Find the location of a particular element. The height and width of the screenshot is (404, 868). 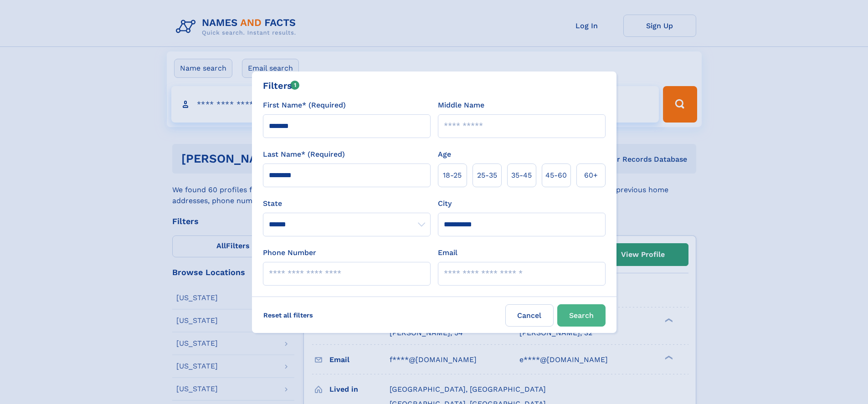

label: Phone Number is located at coordinates (290, 253).